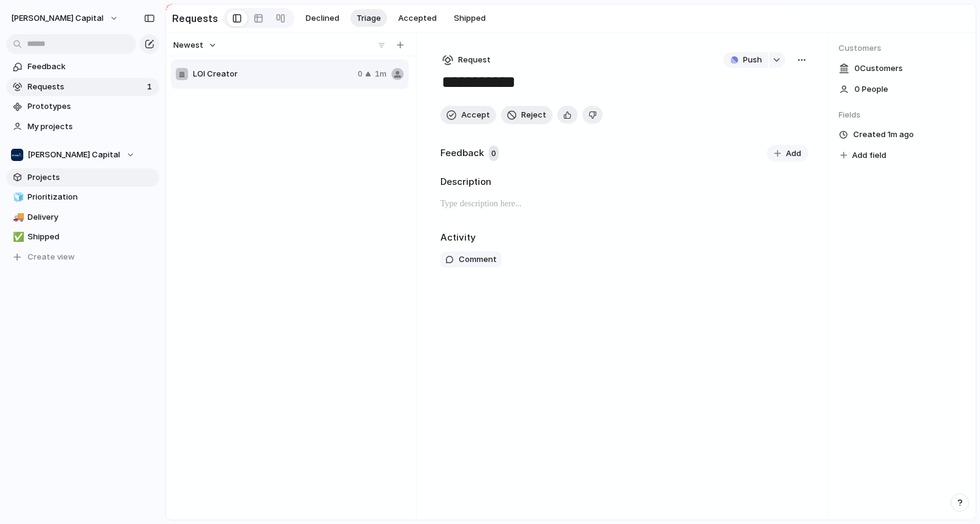  I want to click on span: My projects, so click(92, 127).